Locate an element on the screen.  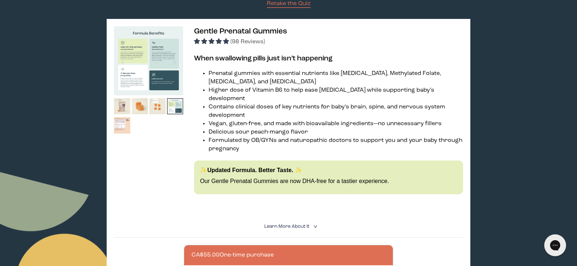
span: Learn More About it is located at coordinates (287, 226).